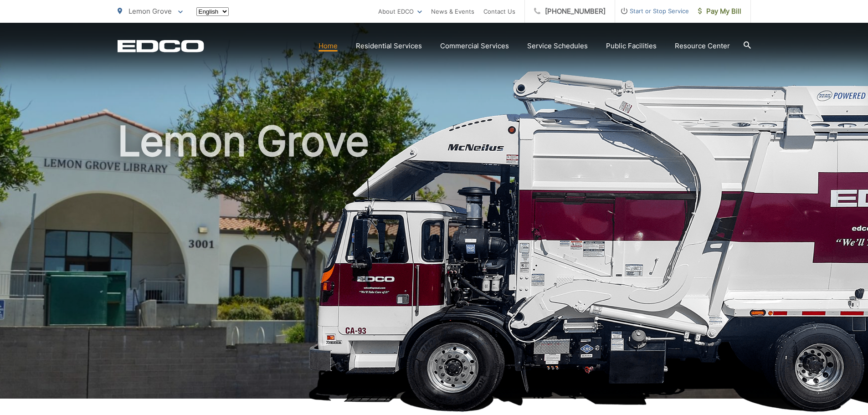  Describe the element at coordinates (212, 12) in the screenshot. I see `select: Select a language` at that location.